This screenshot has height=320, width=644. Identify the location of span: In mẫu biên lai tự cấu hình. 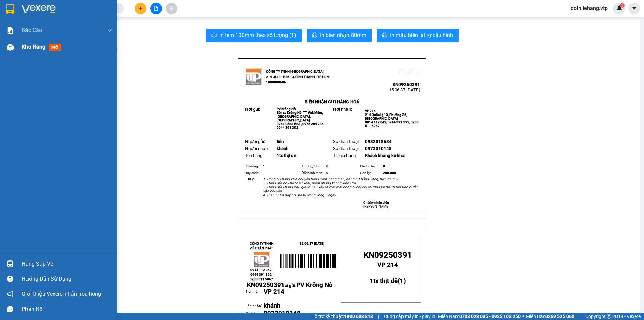
(422, 35).